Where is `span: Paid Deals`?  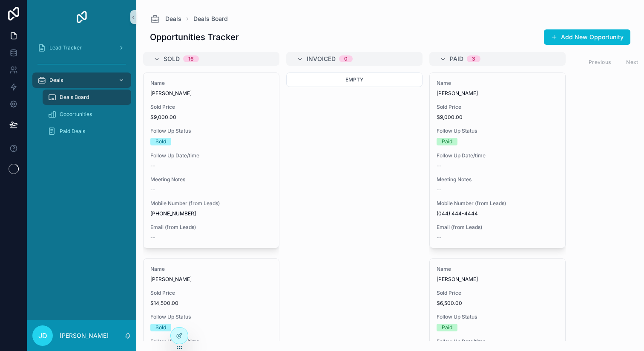 span: Paid Deals is located at coordinates (72, 131).